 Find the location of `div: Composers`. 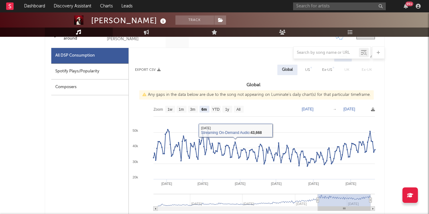

div: Composers is located at coordinates (90, 87).